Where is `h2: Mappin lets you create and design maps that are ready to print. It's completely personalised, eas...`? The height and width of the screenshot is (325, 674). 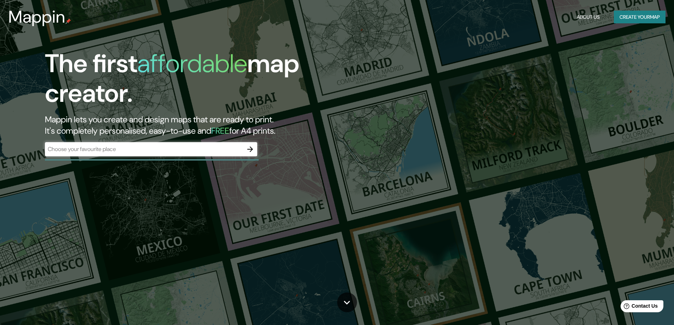 h2: Mappin lets you create and design maps that are ready to print. It's completely personalised, eas... is located at coordinates (213, 125).